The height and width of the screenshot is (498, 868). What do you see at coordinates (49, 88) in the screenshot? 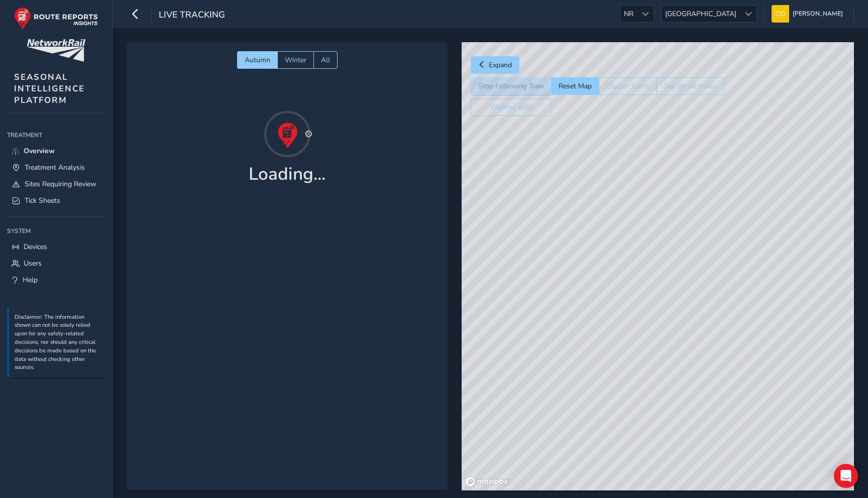
I see `span: SEASONAL INTELLIGENCE PLATFORM` at bounding box center [49, 88].